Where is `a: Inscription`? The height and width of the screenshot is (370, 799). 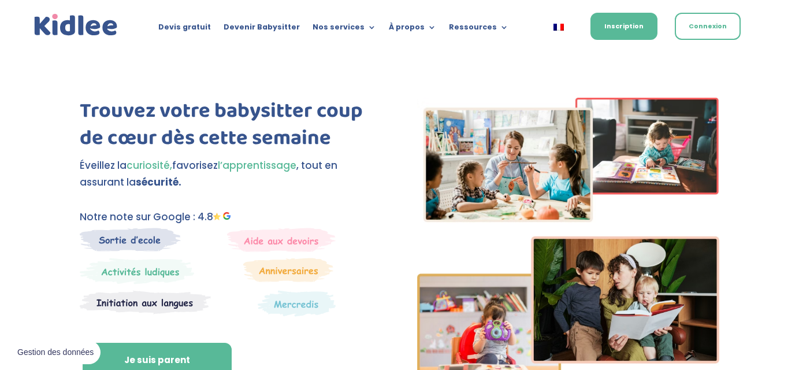 a: Inscription is located at coordinates (624, 26).